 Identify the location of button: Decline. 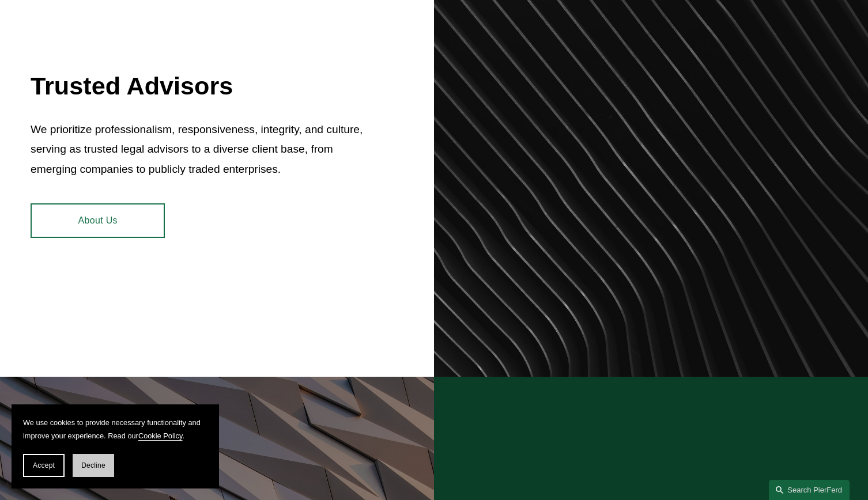
(93, 465).